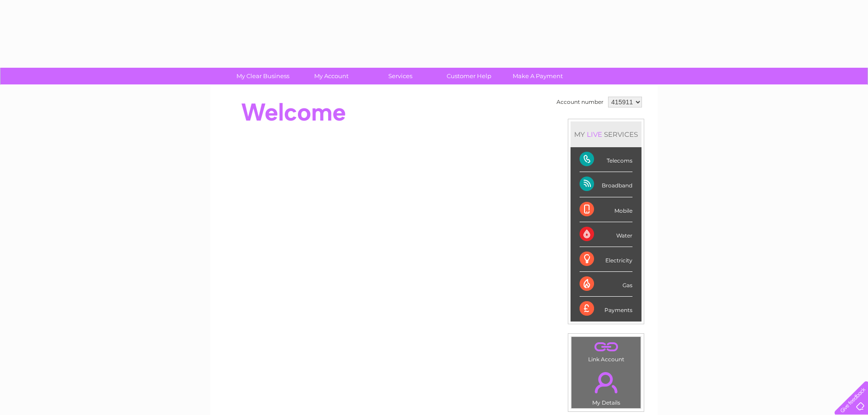  Describe the element at coordinates (594, 134) in the screenshot. I see `div: LIVE` at that location.